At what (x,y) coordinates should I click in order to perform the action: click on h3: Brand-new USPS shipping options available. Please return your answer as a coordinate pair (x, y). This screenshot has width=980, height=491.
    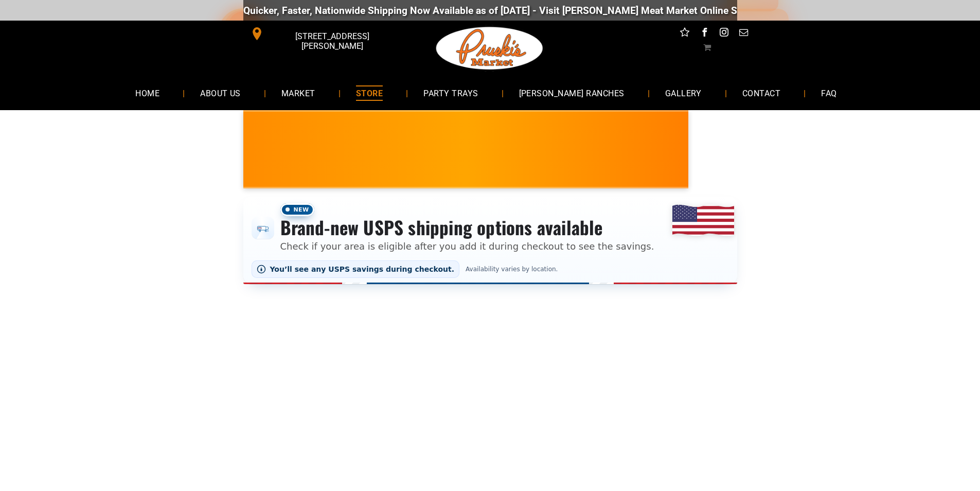
    Looking at the image, I should click on (467, 228).